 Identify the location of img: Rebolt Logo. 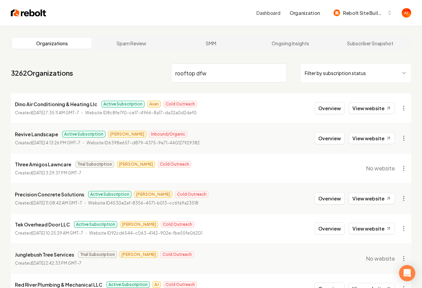
(28, 13).